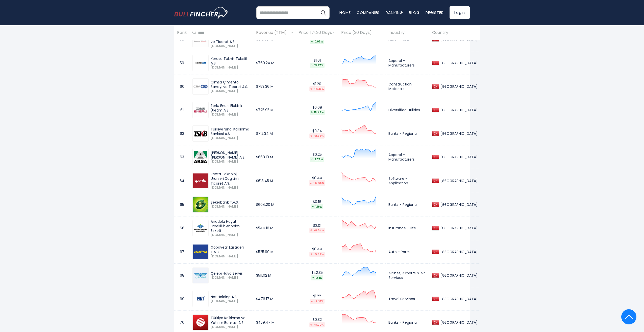 The height and width of the screenshot is (332, 644). What do you see at coordinates (200, 110) in the screenshot?
I see `img: ZOREN.IS.png` at bounding box center [200, 110].